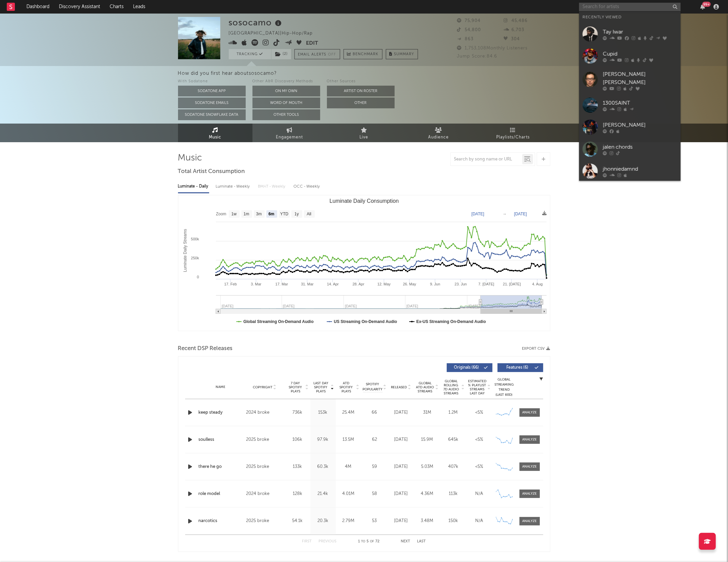  What do you see at coordinates (281, 284) in the screenshot?
I see `text: 17. Mar` at bounding box center [281, 284].